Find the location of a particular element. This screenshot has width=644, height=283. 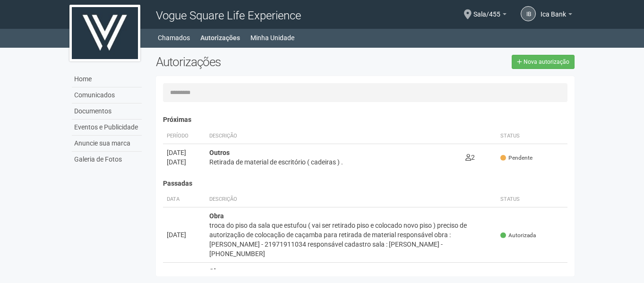

a: Anuncie sua marca is located at coordinates (107, 143).